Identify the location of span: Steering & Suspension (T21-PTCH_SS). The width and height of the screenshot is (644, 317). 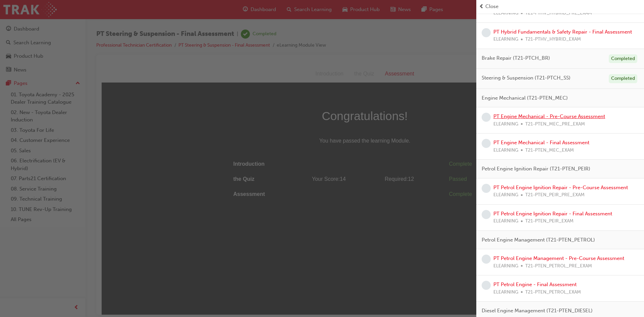
(526, 78).